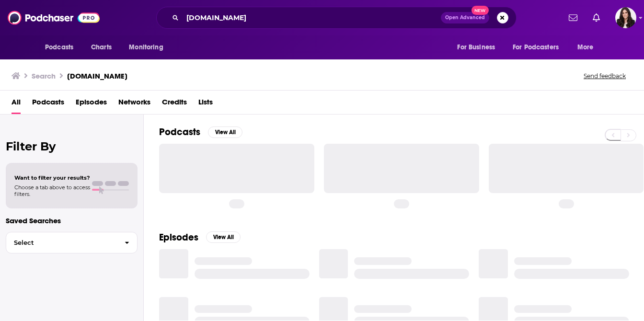 This screenshot has width=644, height=321. Describe the element at coordinates (146, 47) in the screenshot. I see `span: Monitoring` at that location.